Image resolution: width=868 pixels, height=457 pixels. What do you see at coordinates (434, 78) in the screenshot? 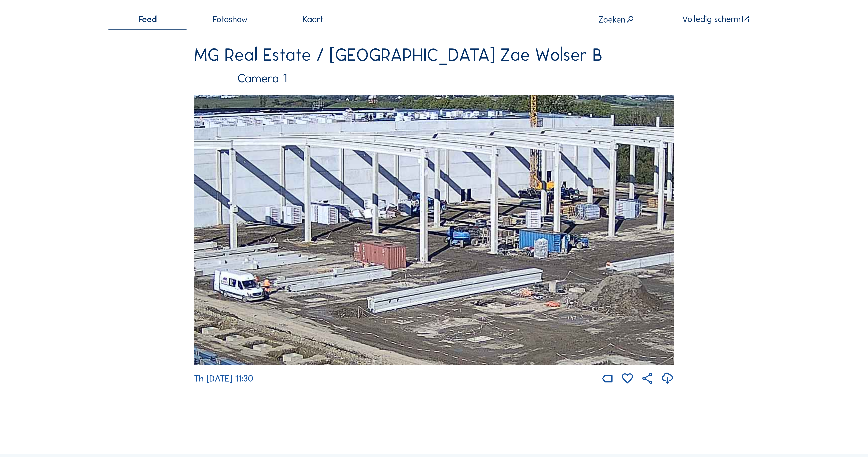
I see `div: Camera 1` at bounding box center [434, 78].